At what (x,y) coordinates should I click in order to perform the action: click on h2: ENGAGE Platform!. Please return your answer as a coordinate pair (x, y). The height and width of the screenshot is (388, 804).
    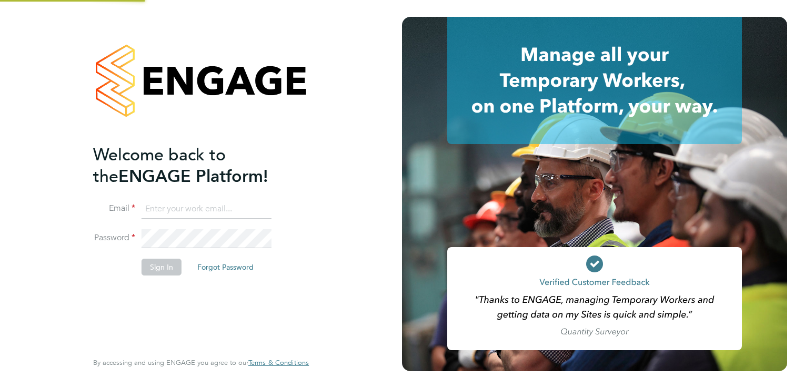
    Looking at the image, I should click on (196, 166).